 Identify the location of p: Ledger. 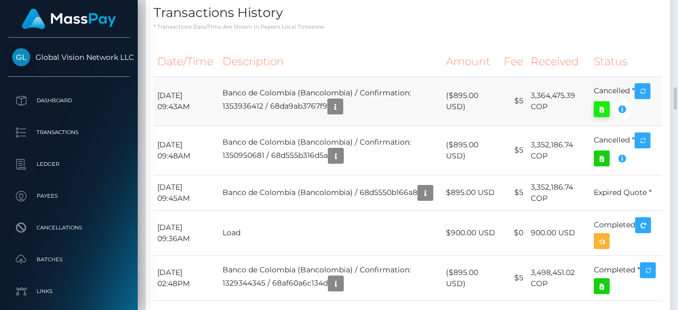
(69, 164).